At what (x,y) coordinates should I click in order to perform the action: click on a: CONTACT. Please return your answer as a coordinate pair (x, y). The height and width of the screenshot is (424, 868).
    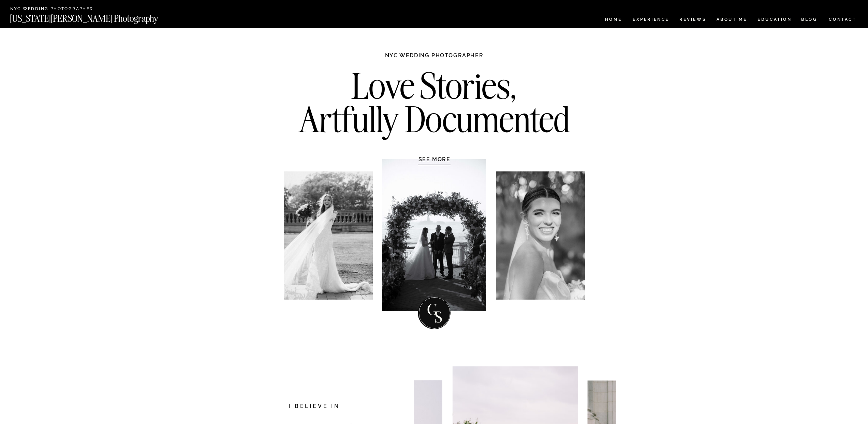
    Looking at the image, I should click on (842, 19).